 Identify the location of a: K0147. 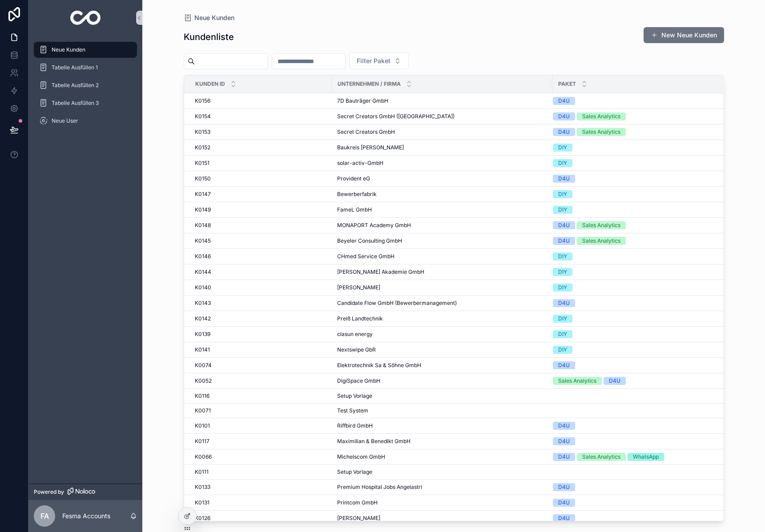
(261, 194).